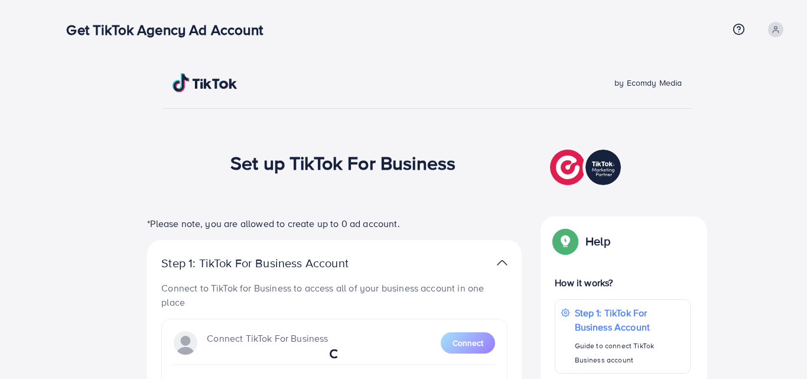  Describe the element at coordinates (566, 241) in the screenshot. I see `img: Popup guide` at that location.